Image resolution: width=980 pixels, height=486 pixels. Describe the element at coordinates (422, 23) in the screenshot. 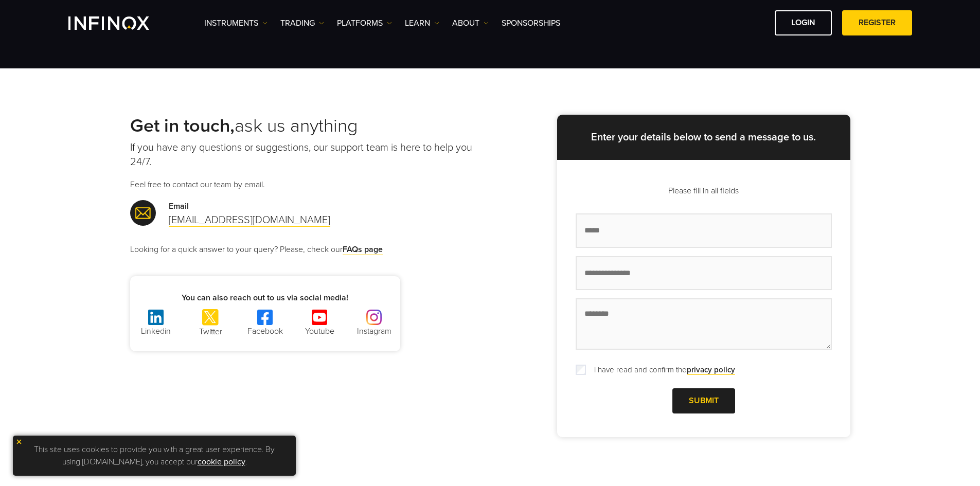

I see `a: Learn` at that location.